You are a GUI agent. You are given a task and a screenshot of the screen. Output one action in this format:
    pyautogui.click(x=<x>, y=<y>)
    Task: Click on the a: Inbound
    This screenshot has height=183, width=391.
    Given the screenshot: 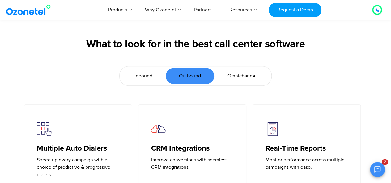 What is the action you would take?
    pyautogui.click(x=143, y=76)
    